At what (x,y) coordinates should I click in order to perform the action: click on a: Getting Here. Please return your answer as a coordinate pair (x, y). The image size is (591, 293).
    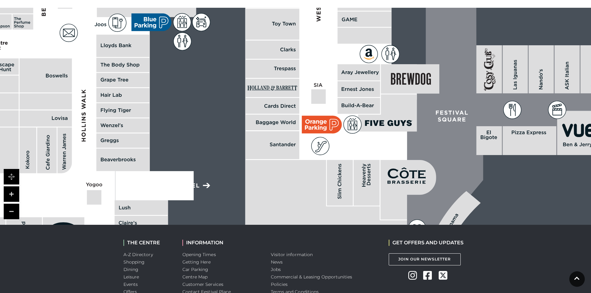
    Looking at the image, I should click on (197, 262).